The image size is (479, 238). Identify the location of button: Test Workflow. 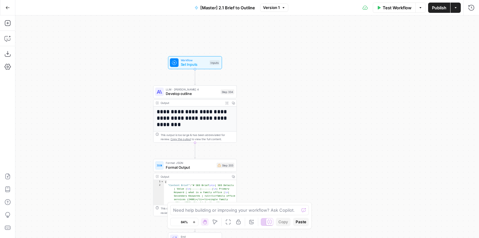
(394, 8).